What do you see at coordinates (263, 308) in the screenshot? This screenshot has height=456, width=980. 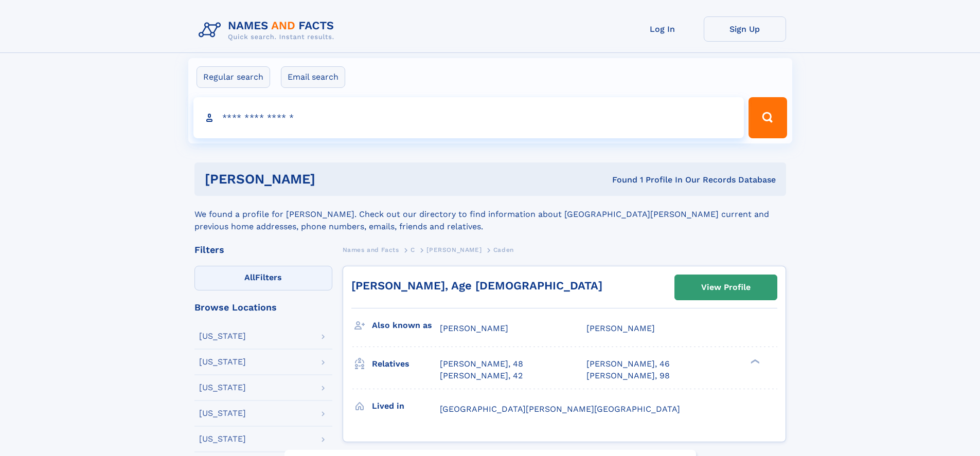 I see `div: Browse Locations` at bounding box center [263, 308].